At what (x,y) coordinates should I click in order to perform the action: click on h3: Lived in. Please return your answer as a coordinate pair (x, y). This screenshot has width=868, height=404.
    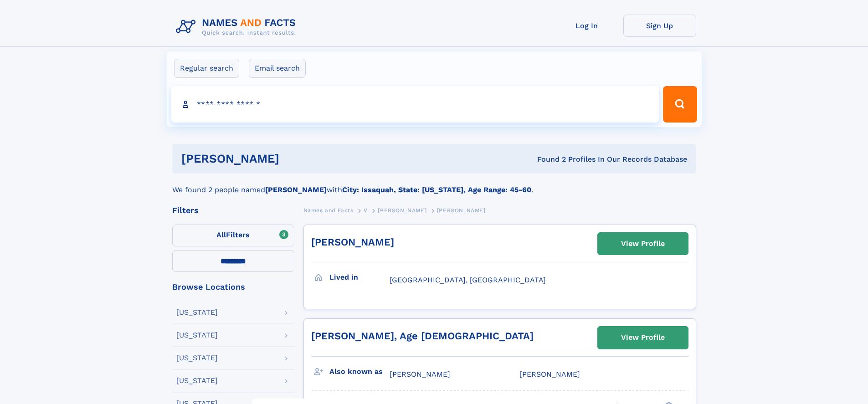
    Looking at the image, I should click on (359, 277).